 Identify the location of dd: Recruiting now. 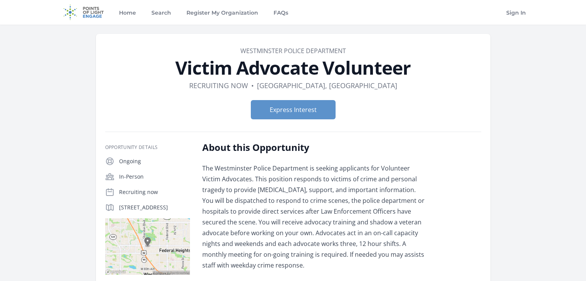
(218, 86).